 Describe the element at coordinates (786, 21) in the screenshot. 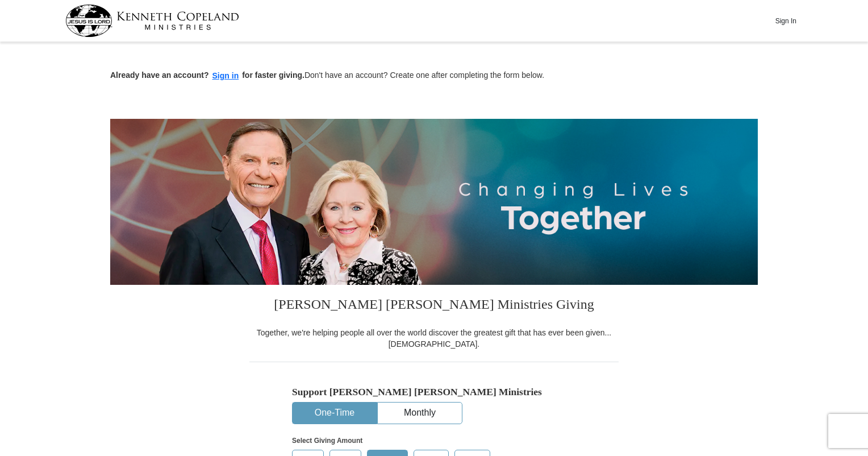

I see `button: Sign In` at that location.